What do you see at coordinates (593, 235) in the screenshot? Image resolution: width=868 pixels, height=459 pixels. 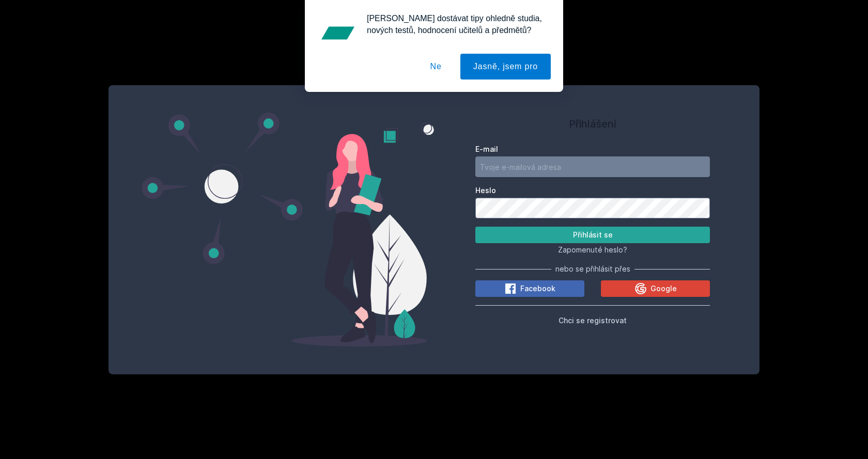 I see `button: Přihlásit se` at bounding box center [593, 235].